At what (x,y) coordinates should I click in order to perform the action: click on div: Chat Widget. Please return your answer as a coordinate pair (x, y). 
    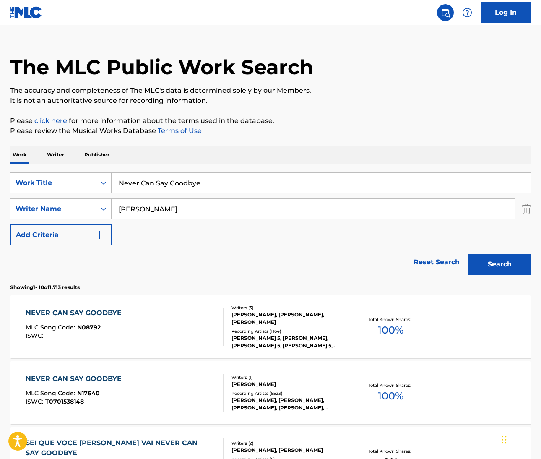
    Looking at the image, I should click on (520, 438).